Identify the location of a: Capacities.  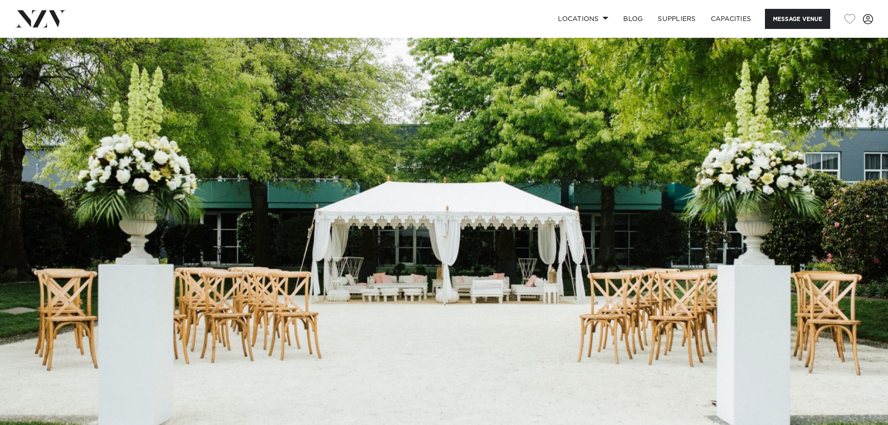
(731, 19).